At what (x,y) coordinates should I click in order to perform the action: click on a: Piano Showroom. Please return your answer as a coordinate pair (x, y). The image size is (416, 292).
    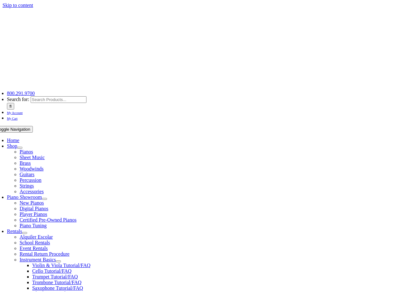
    Looking at the image, I should click on (24, 197).